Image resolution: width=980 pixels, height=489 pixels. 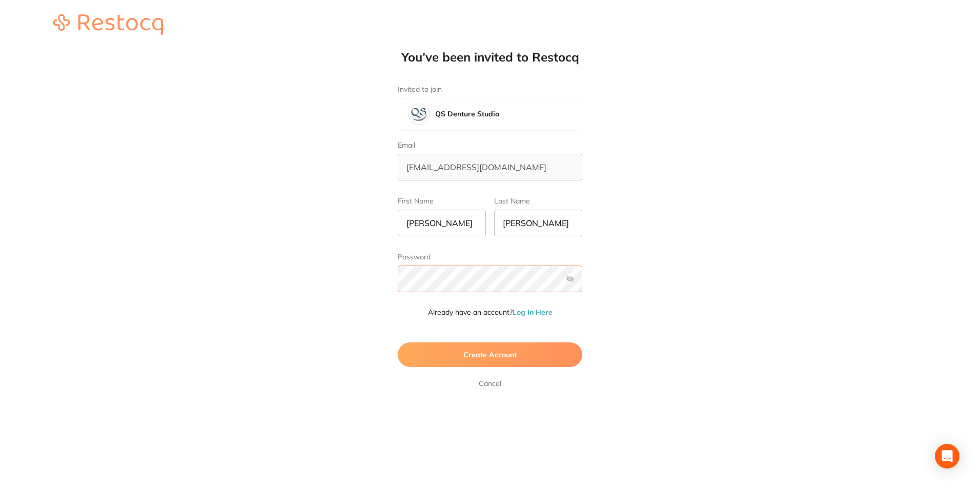 What do you see at coordinates (490, 384) in the screenshot?
I see `a: Cancel` at bounding box center [490, 384].